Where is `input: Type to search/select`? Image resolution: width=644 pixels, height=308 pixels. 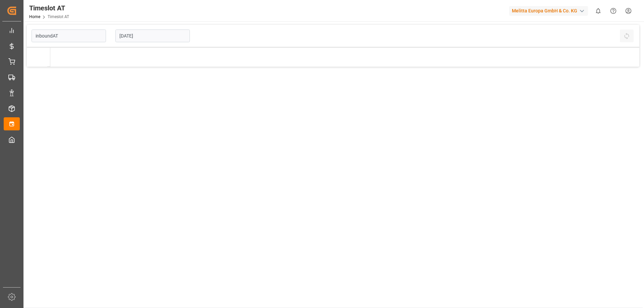 input: Type to search/select is located at coordinates (69, 36).